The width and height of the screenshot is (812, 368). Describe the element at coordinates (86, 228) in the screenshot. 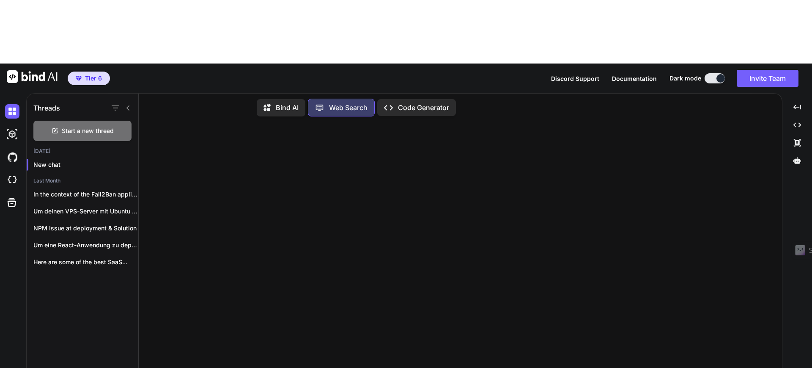

I see `p: NPM Issue at deployment & Solution` at that location.